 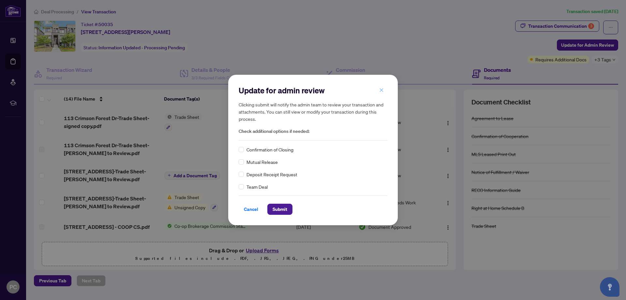 I want to click on button: Submit, so click(x=280, y=209).